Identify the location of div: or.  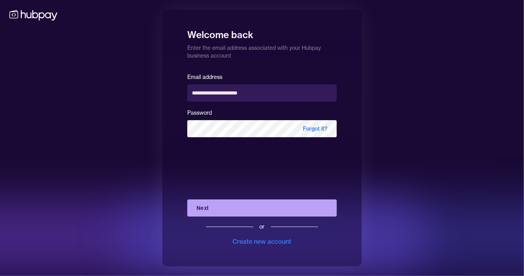
(262, 227).